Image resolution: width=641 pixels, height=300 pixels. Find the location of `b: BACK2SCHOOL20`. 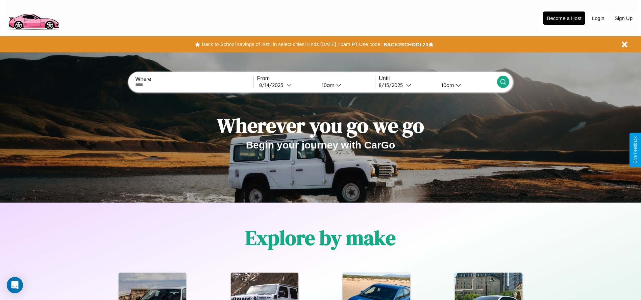

b: BACK2SCHOOL20 is located at coordinates (406, 44).